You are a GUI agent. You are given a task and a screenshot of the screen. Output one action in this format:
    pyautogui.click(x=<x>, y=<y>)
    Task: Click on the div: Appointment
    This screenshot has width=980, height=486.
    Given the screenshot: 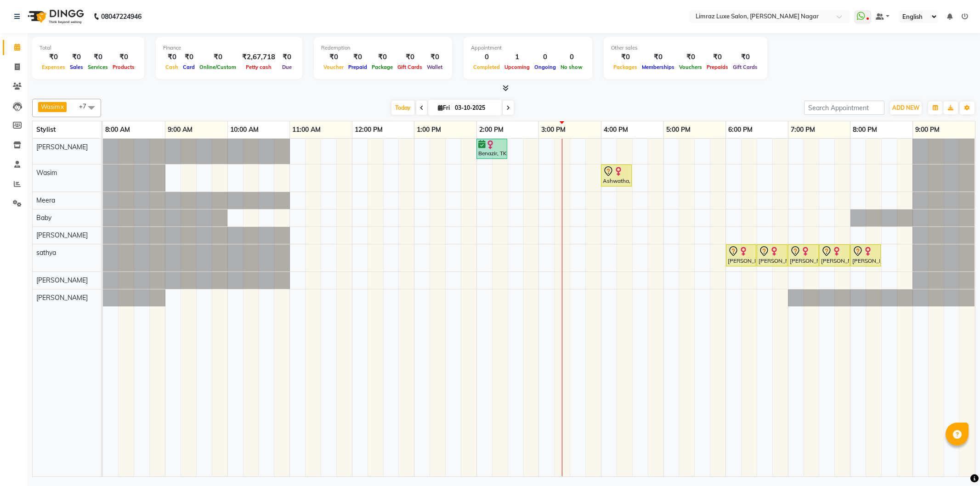 What is the action you would take?
    pyautogui.click(x=528, y=48)
    